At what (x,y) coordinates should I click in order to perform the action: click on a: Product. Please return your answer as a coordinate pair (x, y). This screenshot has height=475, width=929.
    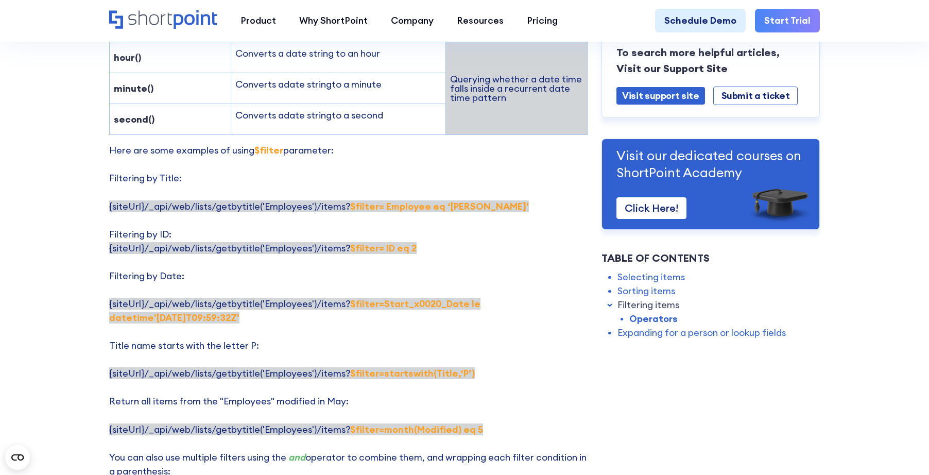
    Looking at the image, I should click on (258, 20).